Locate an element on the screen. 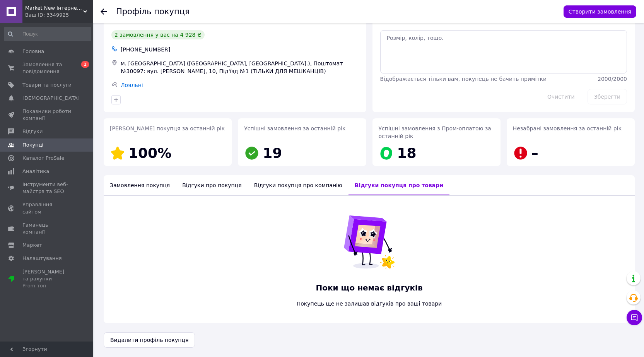 This screenshot has height=357, width=644. span: Інструменти веб-майстра та SEO is located at coordinates (47, 188).